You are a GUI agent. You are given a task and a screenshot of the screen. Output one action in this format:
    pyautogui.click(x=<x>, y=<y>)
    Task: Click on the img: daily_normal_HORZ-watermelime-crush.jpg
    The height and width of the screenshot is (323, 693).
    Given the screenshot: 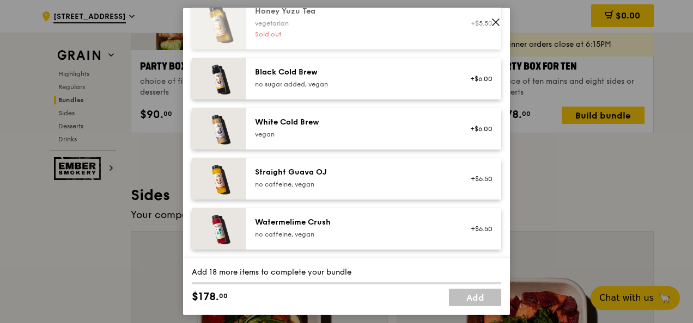 What is the action you would take?
    pyautogui.click(x=219, y=229)
    